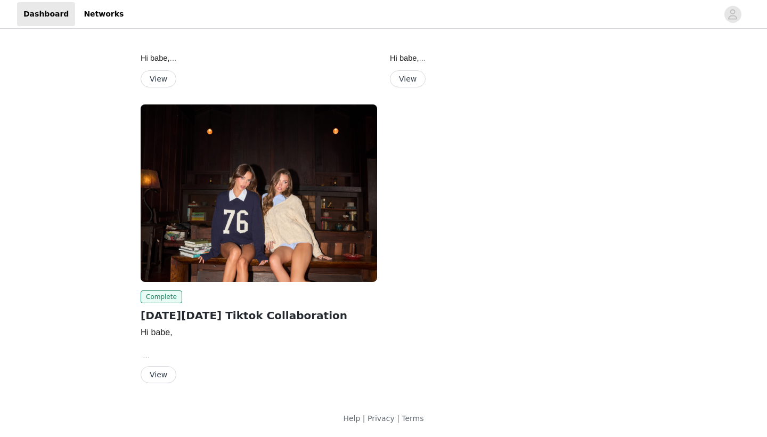  I want to click on a: Privacy, so click(381, 418).